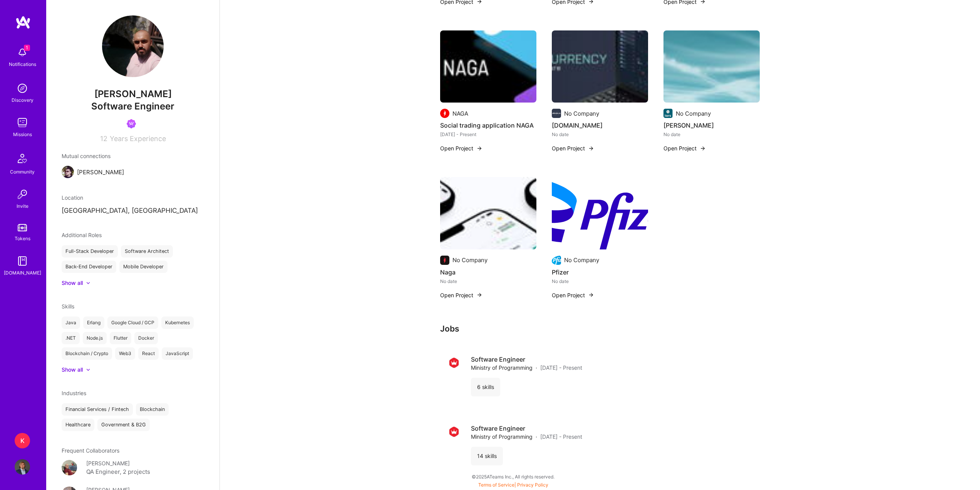 The image size is (980, 490). What do you see at coordinates (90, 251) in the screenshot?
I see `div: Full-Stack Developer` at bounding box center [90, 251].